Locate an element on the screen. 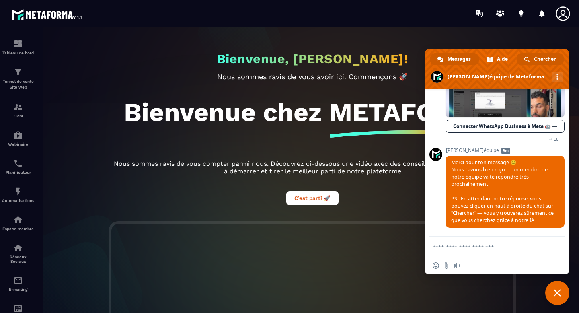 The width and height of the screenshot is (579, 313). button: C’est parti 🚀 is located at coordinates (312, 198).